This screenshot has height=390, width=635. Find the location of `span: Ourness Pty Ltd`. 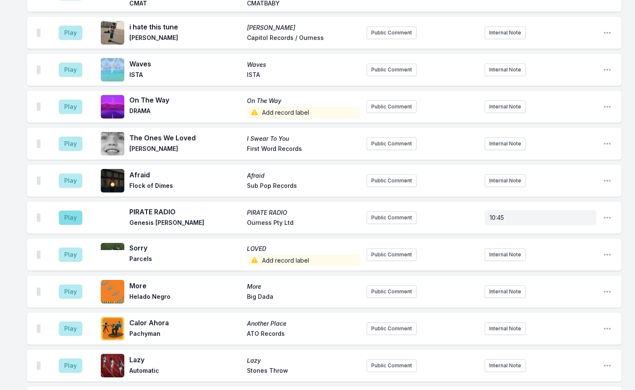

span: Ourness Pty Ltd is located at coordinates (303, 223).